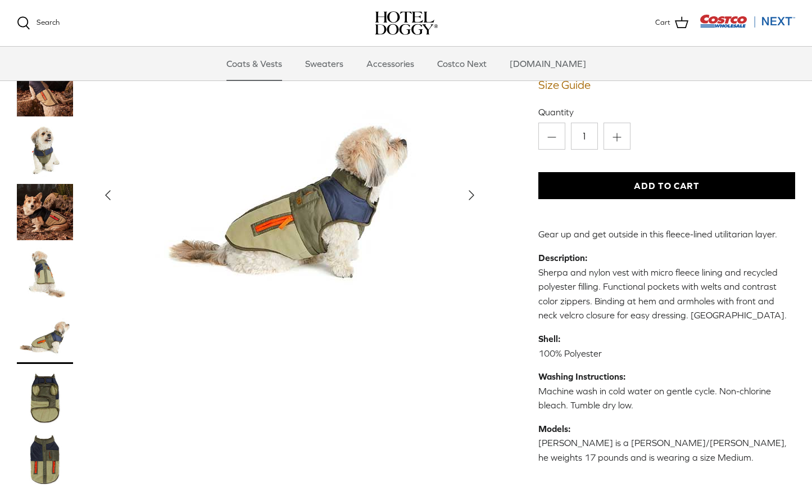 The height and width of the screenshot is (486, 812). I want to click on a: hoteldoggy.com hoteldoggycom, so click(406, 23).